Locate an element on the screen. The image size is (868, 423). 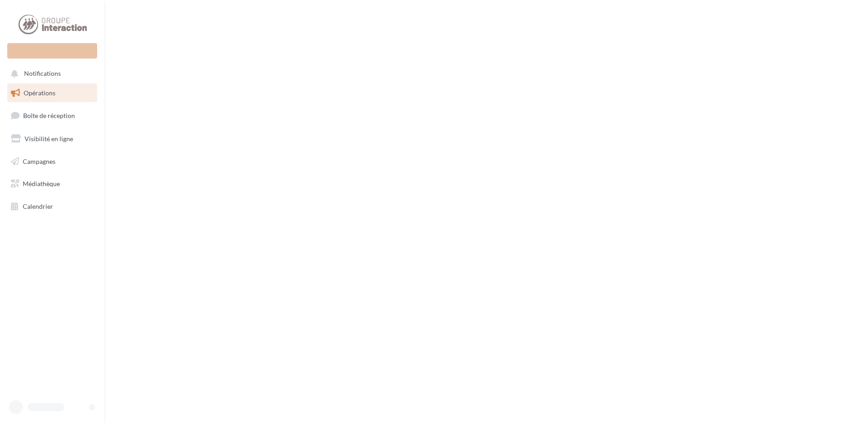
span: Boîte de réception is located at coordinates (49, 115).